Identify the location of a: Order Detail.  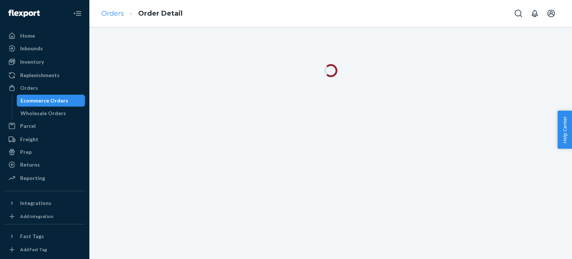
(160, 13).